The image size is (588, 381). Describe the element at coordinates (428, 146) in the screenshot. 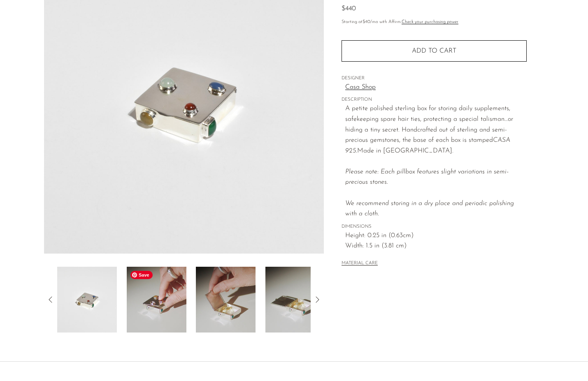

I see `em: CASA 925.` at that location.